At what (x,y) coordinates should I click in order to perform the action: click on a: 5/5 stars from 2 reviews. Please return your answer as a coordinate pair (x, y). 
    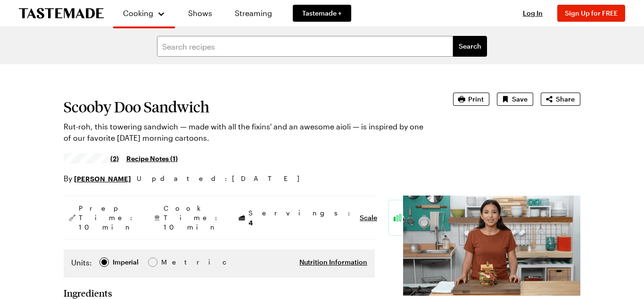
    Looking at the image, I should click on (91, 158).